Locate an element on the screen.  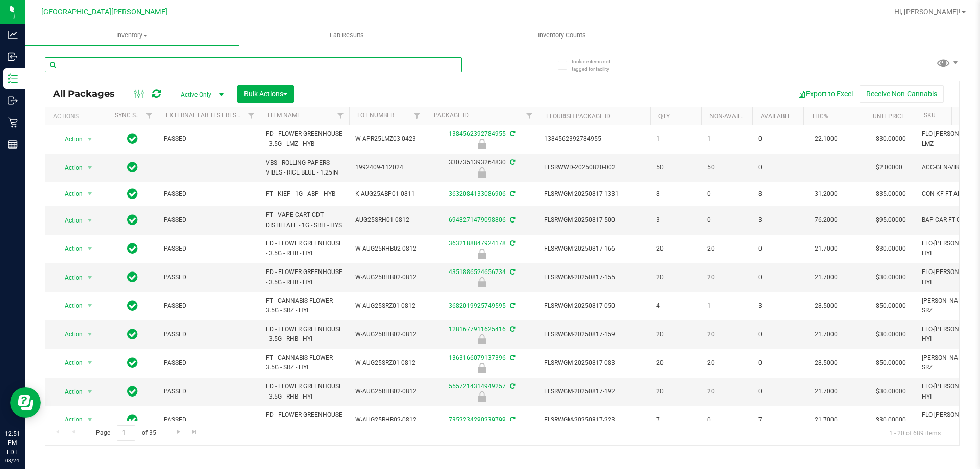
a: Inventory Counts is located at coordinates (561, 35).